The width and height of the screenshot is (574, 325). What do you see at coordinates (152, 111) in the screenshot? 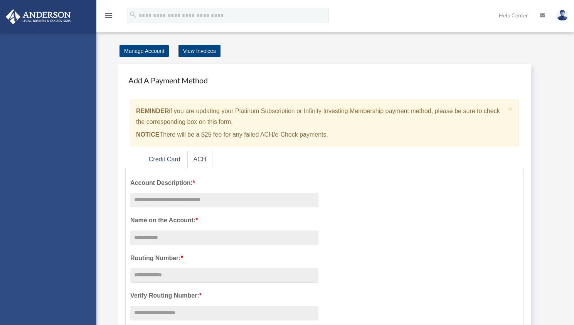
I see `strong: REMINDER` at bounding box center [152, 111].